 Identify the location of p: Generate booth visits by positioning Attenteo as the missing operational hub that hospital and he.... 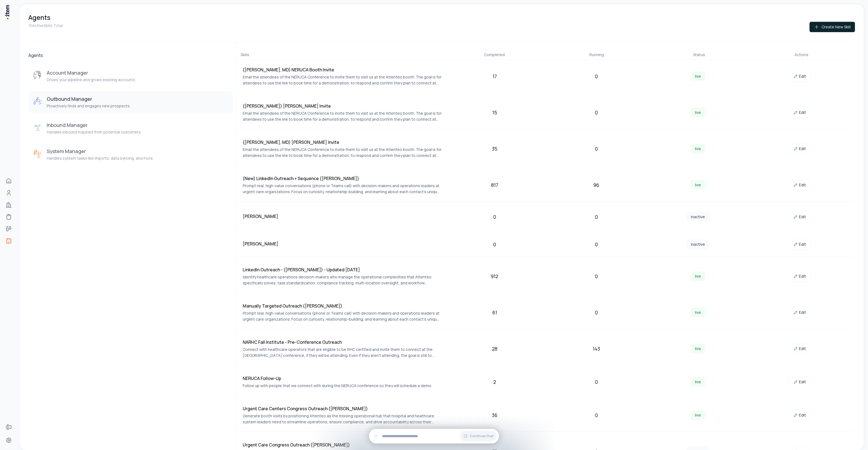
(343, 419).